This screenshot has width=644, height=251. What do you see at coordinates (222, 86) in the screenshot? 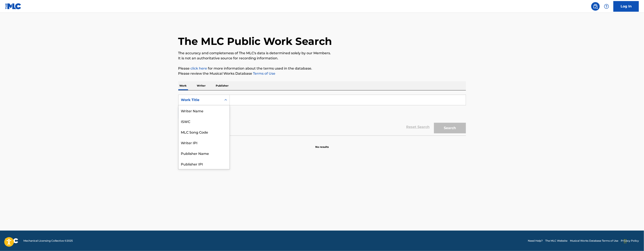
I see `p: Publisher` at bounding box center [222, 86].